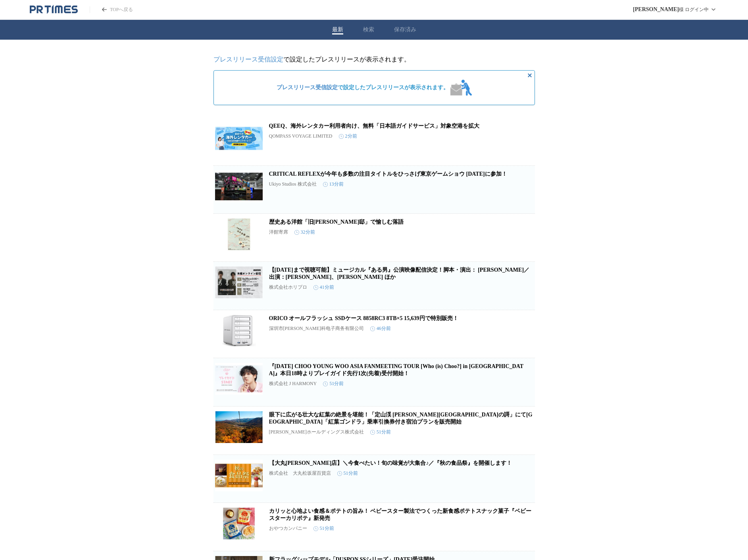  I want to click on a: ORICO オールフラッシュ SSDケース 8858RC3 8TB×5 15,639円で特別販売！, so click(364, 318).